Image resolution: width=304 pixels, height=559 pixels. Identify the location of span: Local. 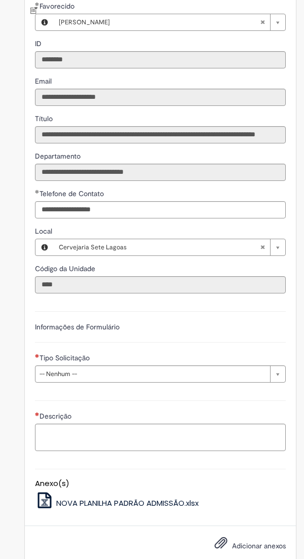
(45, 231).